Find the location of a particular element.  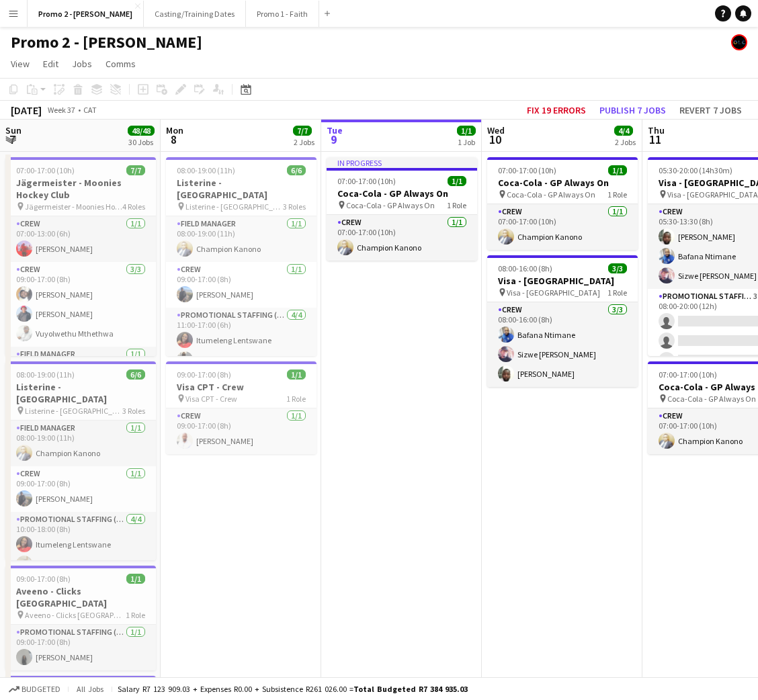

span: Thu is located at coordinates (656, 130).